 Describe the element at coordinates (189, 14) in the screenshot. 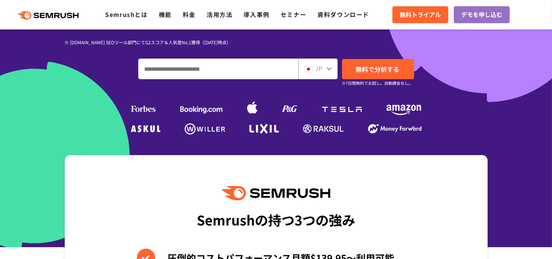

I see `a: 料金` at that location.